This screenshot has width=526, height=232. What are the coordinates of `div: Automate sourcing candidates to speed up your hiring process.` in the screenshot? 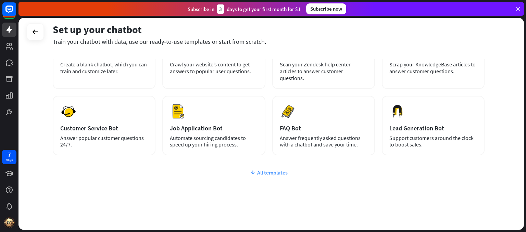 It's located at (214, 141).